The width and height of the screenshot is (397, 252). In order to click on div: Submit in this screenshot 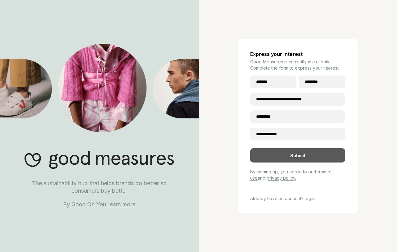, I will do `click(298, 155)`.